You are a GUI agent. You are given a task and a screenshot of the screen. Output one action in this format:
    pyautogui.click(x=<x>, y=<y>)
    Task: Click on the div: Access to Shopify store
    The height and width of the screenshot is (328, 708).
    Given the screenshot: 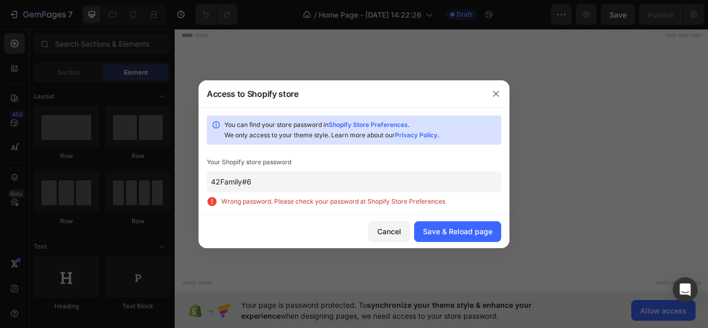 What is the action you would take?
    pyautogui.click(x=252, y=94)
    